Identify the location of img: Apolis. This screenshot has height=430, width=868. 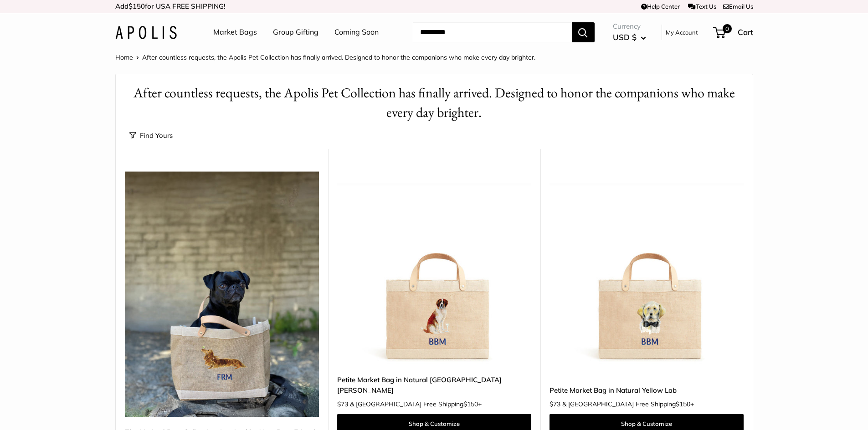
(146, 32).